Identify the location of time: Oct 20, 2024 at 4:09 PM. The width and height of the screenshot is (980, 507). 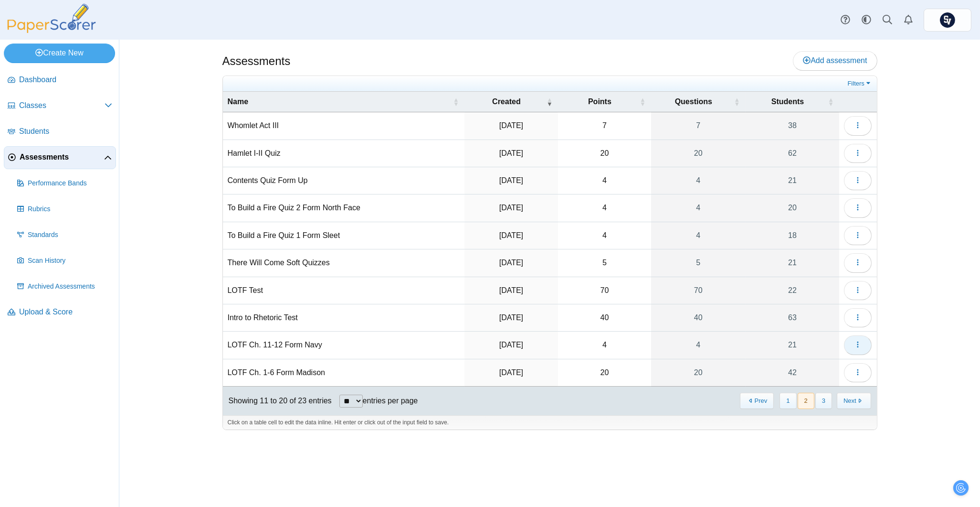
(511, 180).